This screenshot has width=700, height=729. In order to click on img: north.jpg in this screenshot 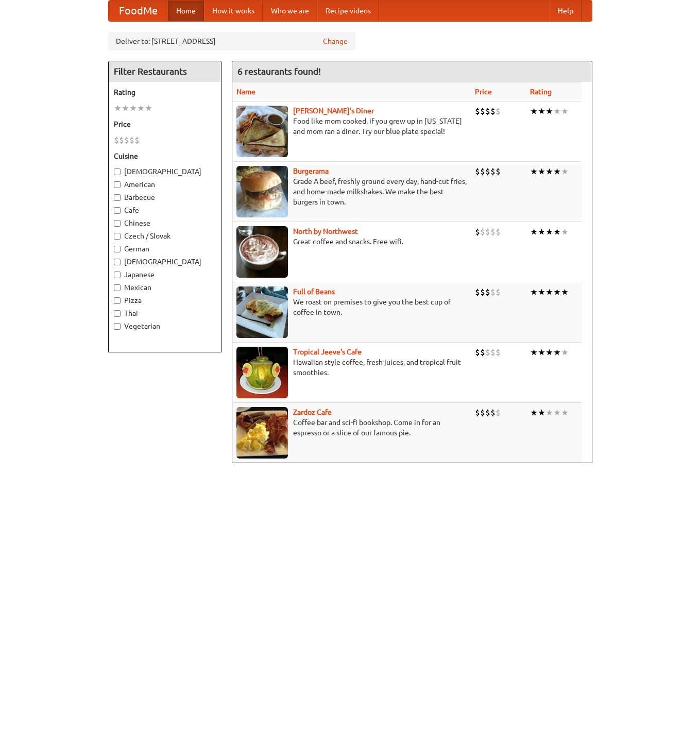, I will do `click(262, 252)`.